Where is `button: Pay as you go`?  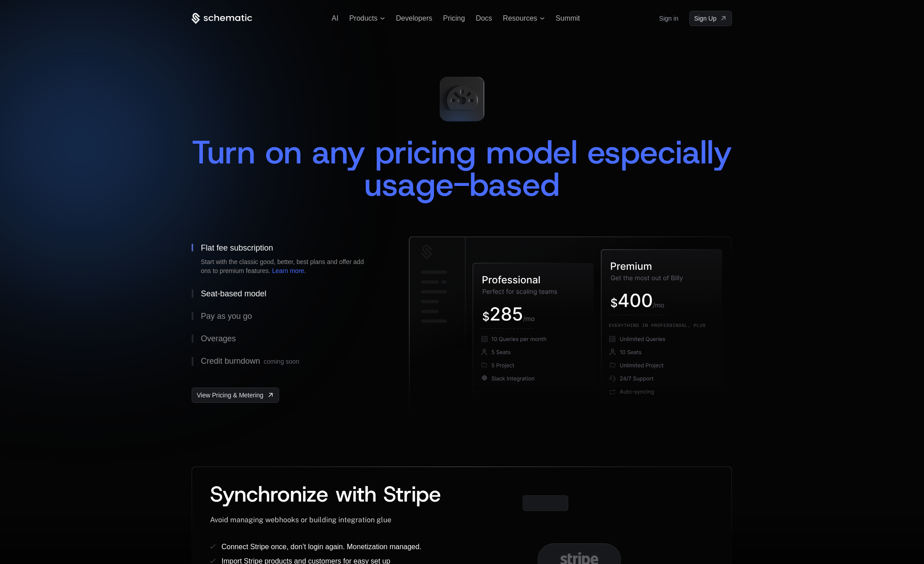 button: Pay as you go is located at coordinates (286, 316).